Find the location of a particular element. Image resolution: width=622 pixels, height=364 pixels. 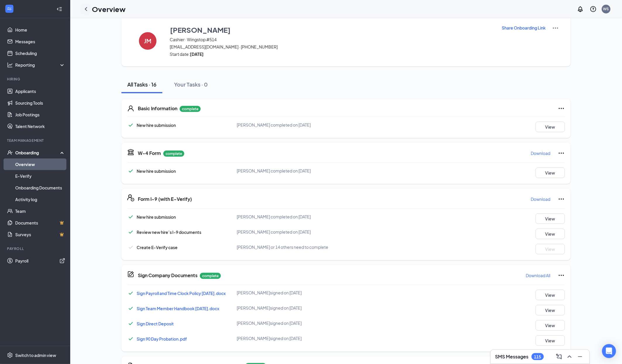

div: Open Intercom Messenger is located at coordinates (609, 351).